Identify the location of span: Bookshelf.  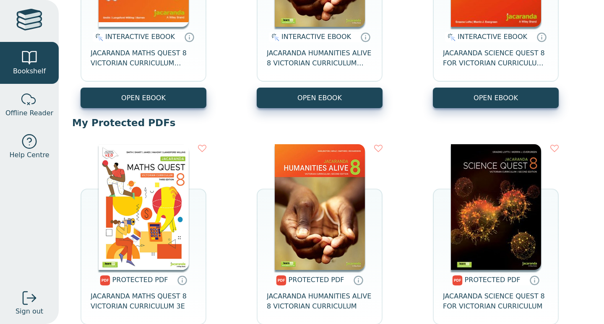
(29, 71).